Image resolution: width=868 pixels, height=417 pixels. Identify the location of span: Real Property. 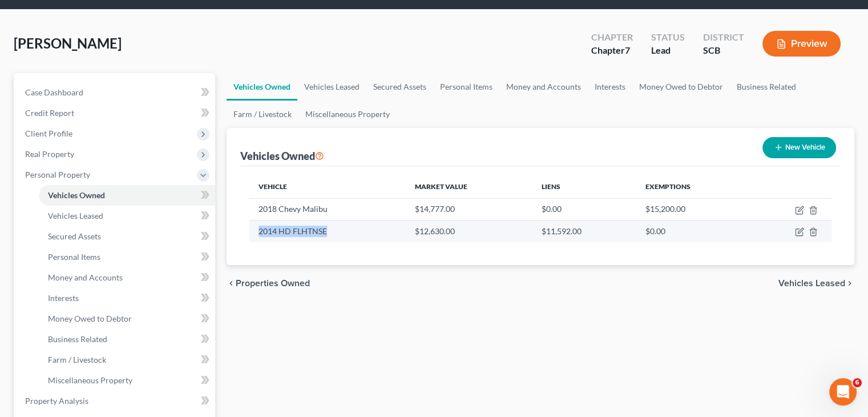
(50, 153).